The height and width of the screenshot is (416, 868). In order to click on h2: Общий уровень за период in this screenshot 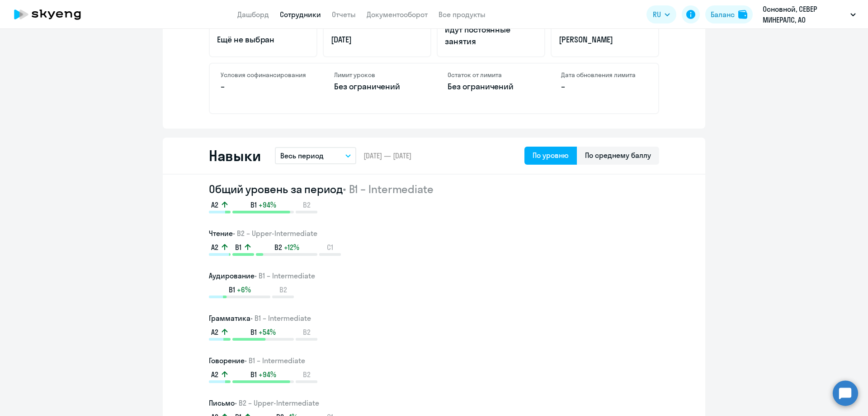, I will do `click(434, 189)`.